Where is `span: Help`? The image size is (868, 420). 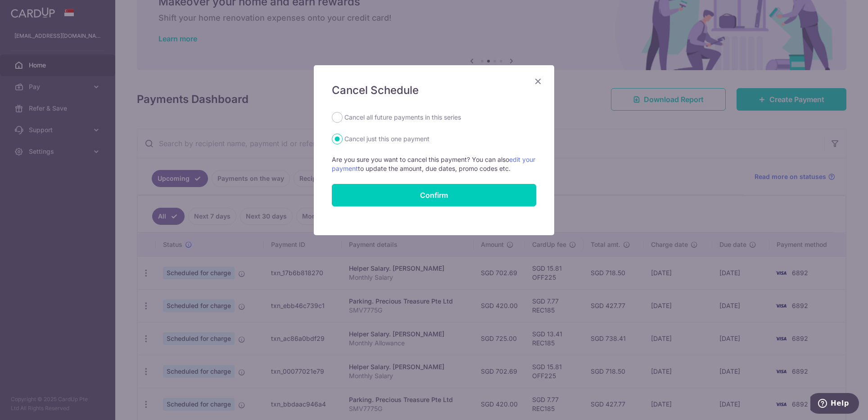
span: Help is located at coordinates (29, 10).